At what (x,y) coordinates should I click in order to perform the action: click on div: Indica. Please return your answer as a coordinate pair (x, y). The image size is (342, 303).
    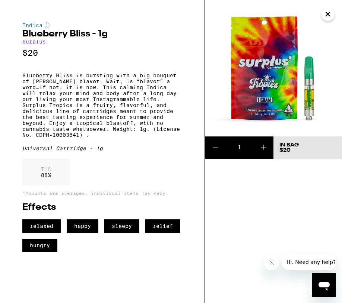
    Looking at the image, I should click on (102, 25).